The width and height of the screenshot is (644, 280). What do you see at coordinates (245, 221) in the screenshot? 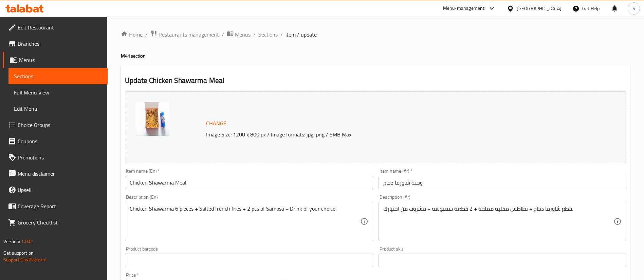
I see `textarea: Chicken Shawarma 6 pieces + Salted french fries + 2 pcs of Samosa + Drink of your choice.` at bounding box center [245, 221].